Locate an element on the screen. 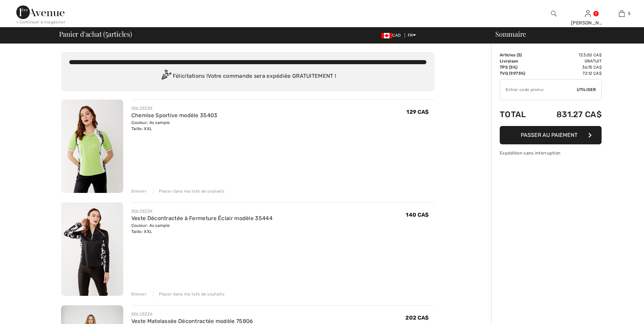  span: 202 CA$ is located at coordinates (417, 318).